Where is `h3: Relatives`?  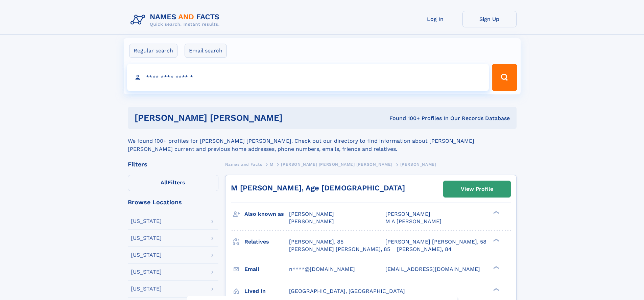
h3: Relatives is located at coordinates (267, 242).